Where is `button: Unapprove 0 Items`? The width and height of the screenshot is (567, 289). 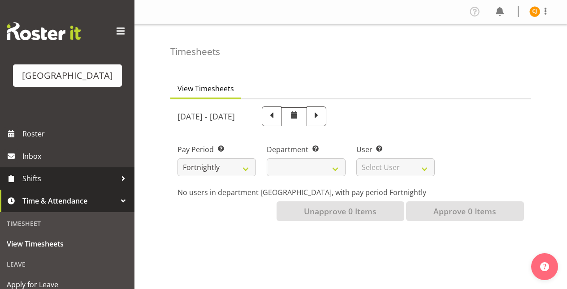
button: Unapprove 0 Items is located at coordinates (340, 211).